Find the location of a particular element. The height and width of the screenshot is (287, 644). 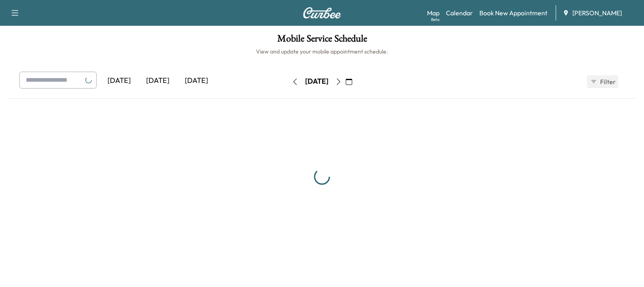

h6: View and update your mobile appointment schedule. is located at coordinates (322, 52).